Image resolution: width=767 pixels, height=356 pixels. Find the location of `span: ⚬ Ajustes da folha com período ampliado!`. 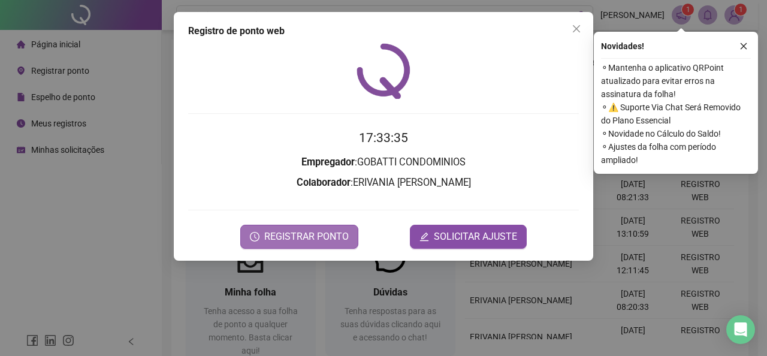

span: ⚬ Ajustes da folha com período ampliado! is located at coordinates (676, 153).